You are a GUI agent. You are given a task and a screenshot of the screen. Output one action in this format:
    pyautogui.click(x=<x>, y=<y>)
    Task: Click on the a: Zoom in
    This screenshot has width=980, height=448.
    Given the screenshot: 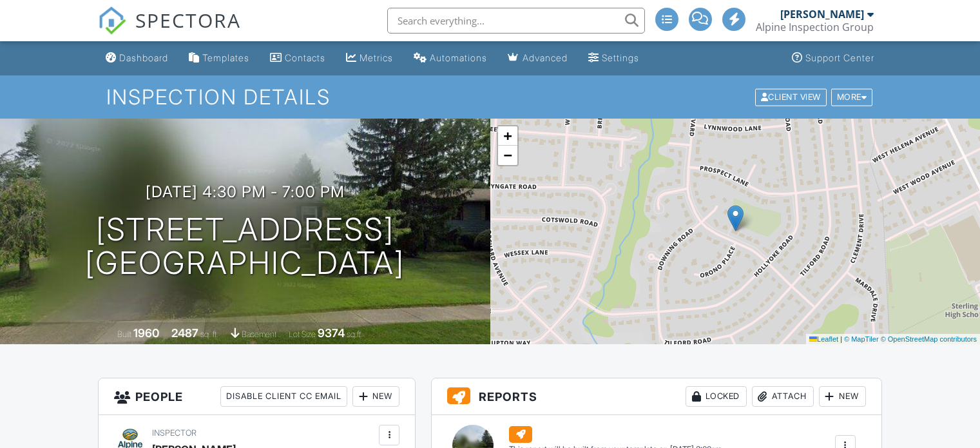 What is the action you would take?
    pyautogui.click(x=508, y=136)
    